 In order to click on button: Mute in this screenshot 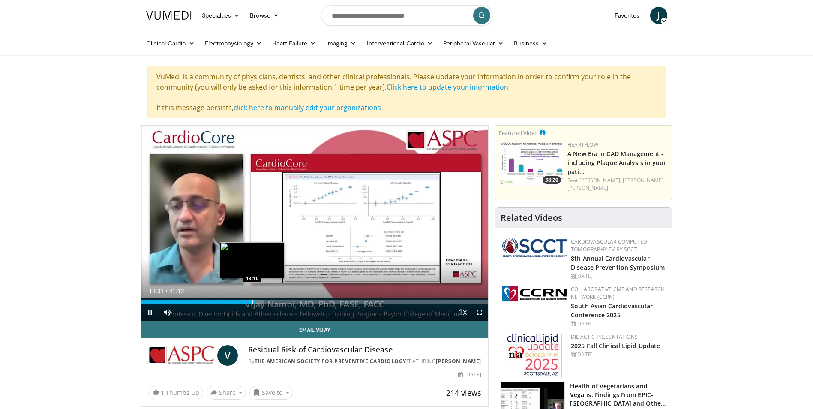, I will do `click(167, 312)`.